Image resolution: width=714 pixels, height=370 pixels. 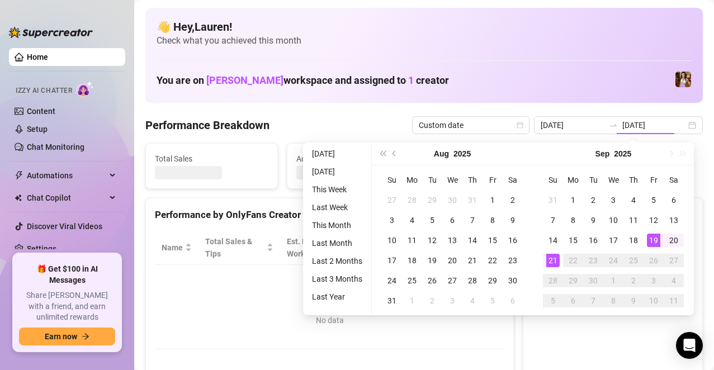 I want to click on span: swap-right, so click(x=614, y=125).